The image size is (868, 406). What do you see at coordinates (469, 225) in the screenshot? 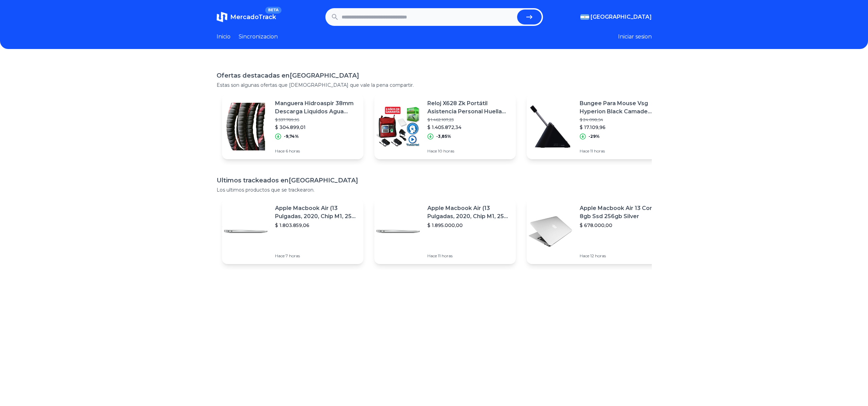
I see `p: $ 1.895.000,00` at bounding box center [469, 225].